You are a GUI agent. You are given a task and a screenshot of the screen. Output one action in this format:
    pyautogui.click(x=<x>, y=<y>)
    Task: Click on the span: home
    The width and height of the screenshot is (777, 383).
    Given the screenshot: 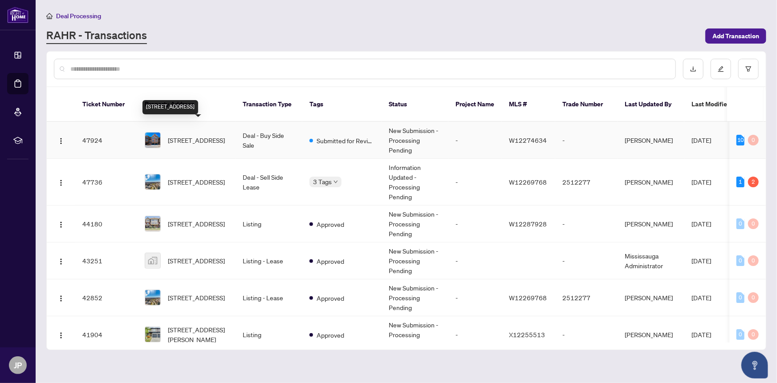 What is the action you would take?
    pyautogui.click(x=49, y=16)
    